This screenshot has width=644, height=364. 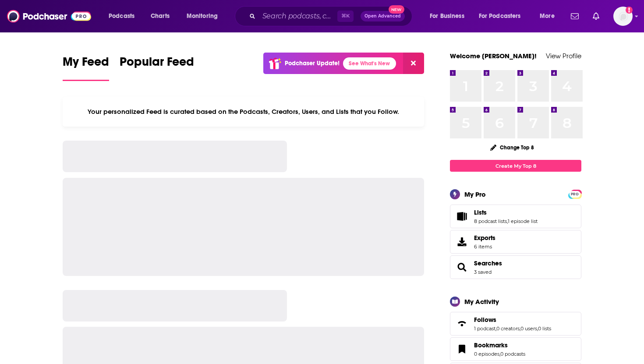 I want to click on svg: Add a profile image, so click(x=629, y=10).